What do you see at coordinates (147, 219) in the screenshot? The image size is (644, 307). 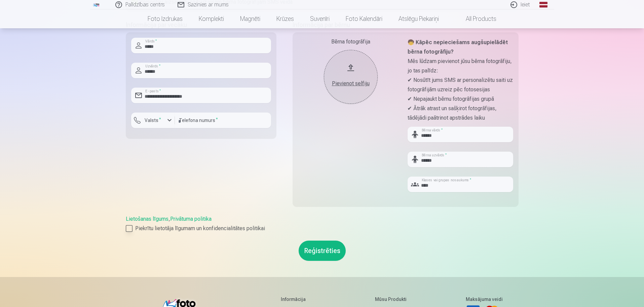 I see `a: Lietošanas līgums` at bounding box center [147, 219].